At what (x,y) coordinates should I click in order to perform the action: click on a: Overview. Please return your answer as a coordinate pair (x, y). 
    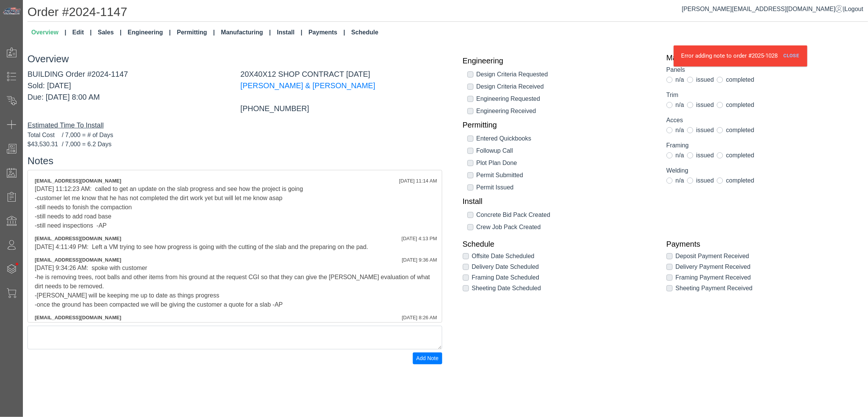
    Looking at the image, I should click on (49, 33).